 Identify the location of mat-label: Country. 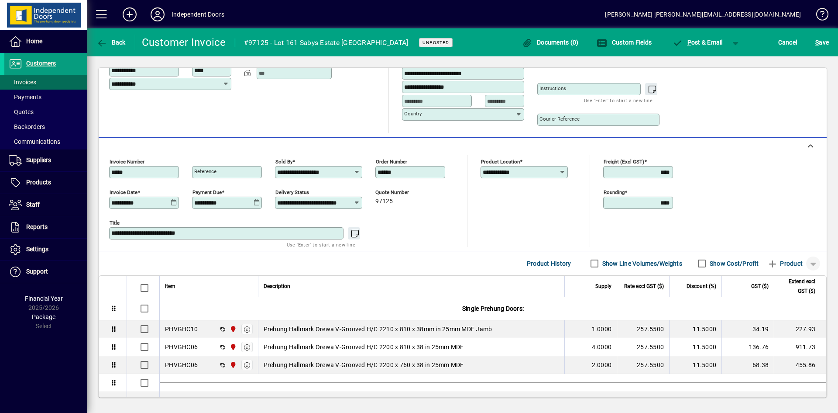
(413, 114).